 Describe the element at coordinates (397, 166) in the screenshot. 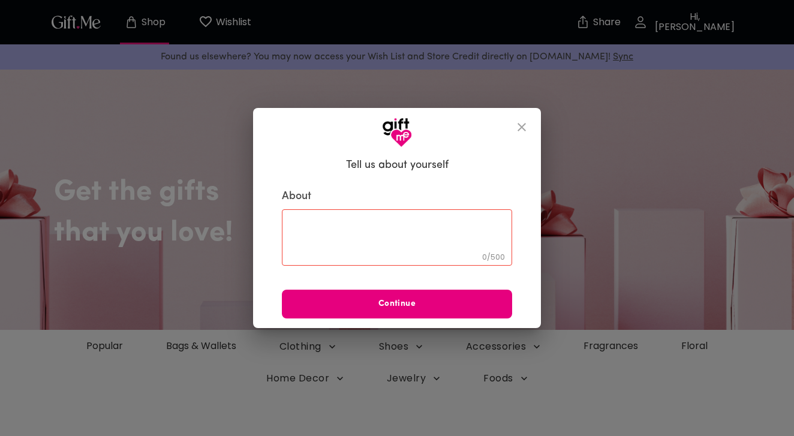

I see `h6: Tell us about yourself` at that location.